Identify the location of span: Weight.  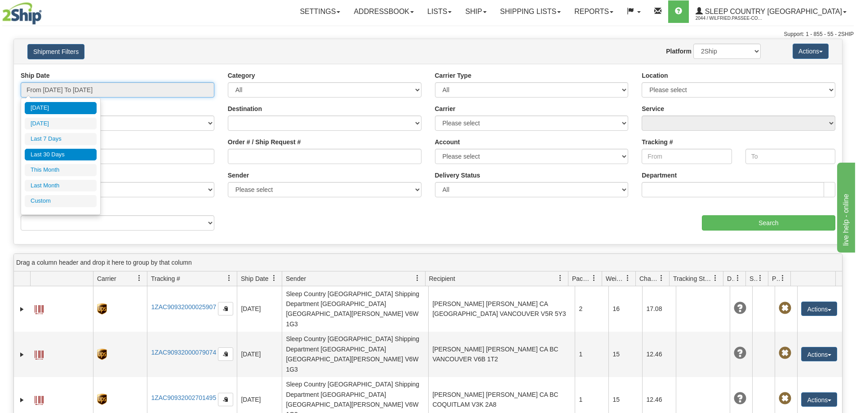
(615, 278).